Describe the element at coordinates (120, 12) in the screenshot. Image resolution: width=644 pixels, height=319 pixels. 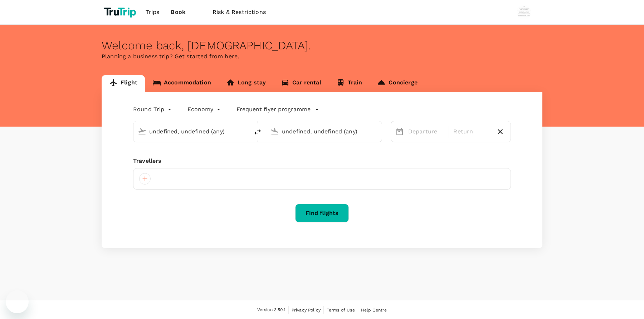
I see `img: TruTrip logo` at that location.